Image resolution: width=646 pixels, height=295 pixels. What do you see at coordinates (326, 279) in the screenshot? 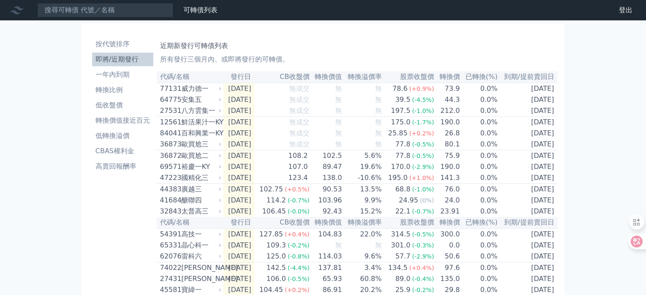
I see `td: 65.93` at bounding box center [326, 279].